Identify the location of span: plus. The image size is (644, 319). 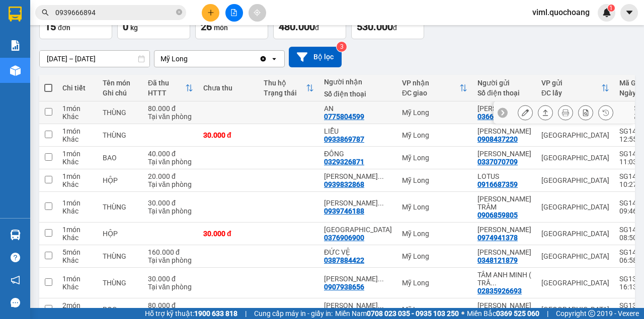
(211, 13).